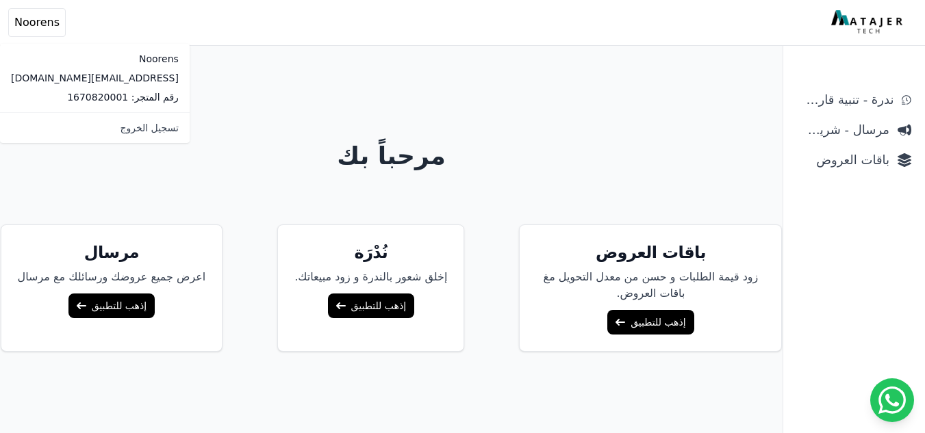 The height and width of the screenshot is (433, 925). Describe the element at coordinates (650, 285) in the screenshot. I see `p: زود قيمة الطلبات و حسن من معدل التحويل مغ باقات العروض.` at that location.